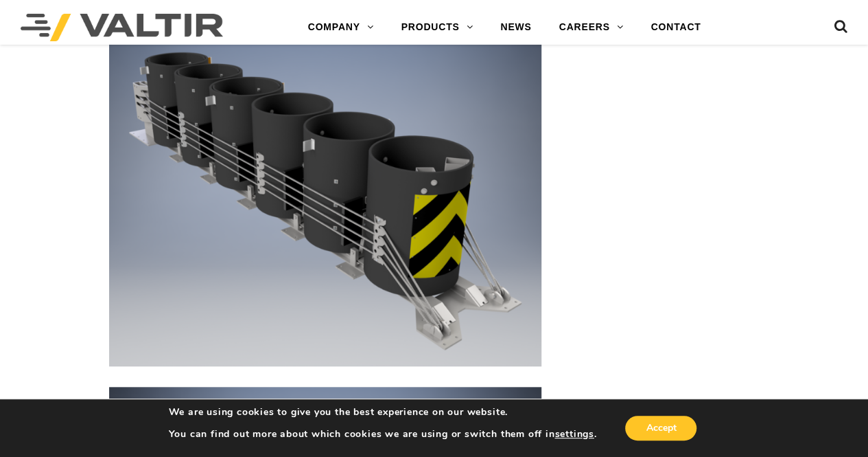  Describe the element at coordinates (341, 27) in the screenshot. I see `a: COMPANY` at that location.